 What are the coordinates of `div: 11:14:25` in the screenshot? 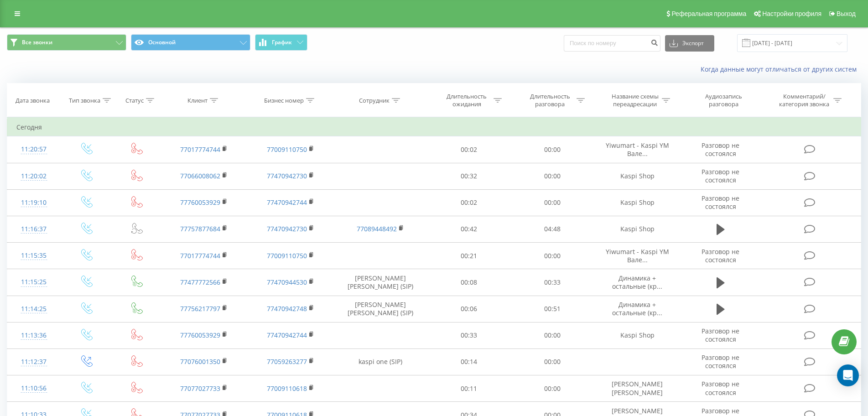 It's located at (34, 309).